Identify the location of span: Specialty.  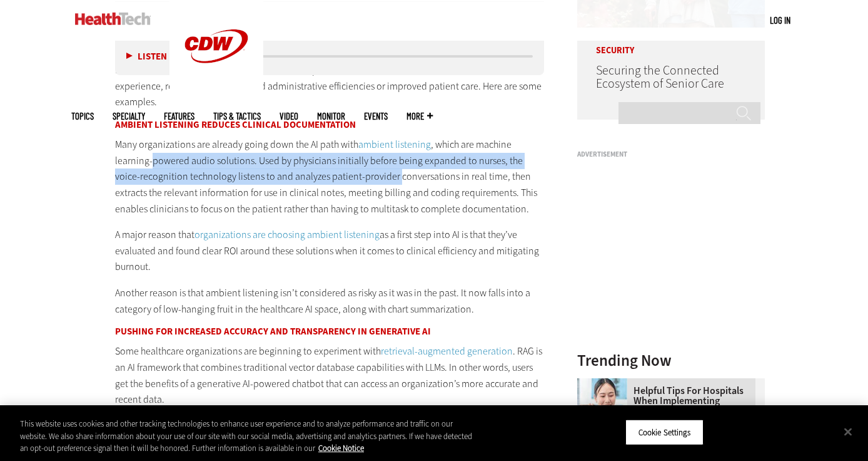
(129, 116).